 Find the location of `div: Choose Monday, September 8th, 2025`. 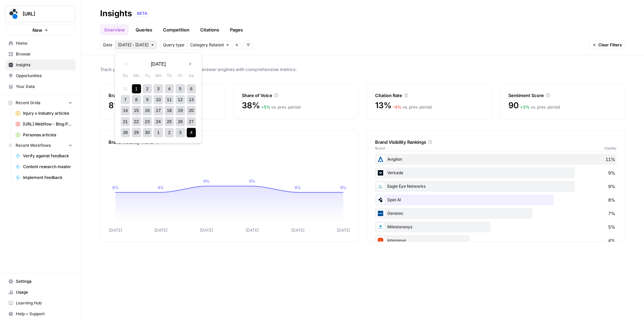

div: Choose Monday, September 8th, 2025 is located at coordinates (136, 100).